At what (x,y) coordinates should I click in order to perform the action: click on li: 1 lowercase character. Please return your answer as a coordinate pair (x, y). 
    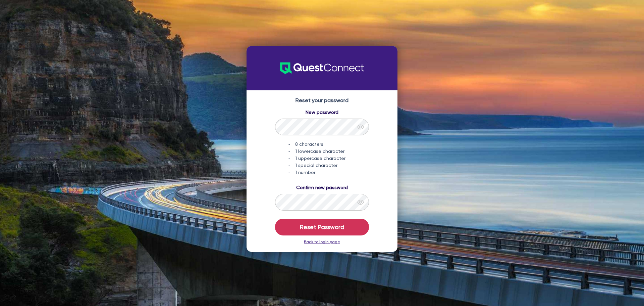
    Looking at the image, I should click on (329, 151).